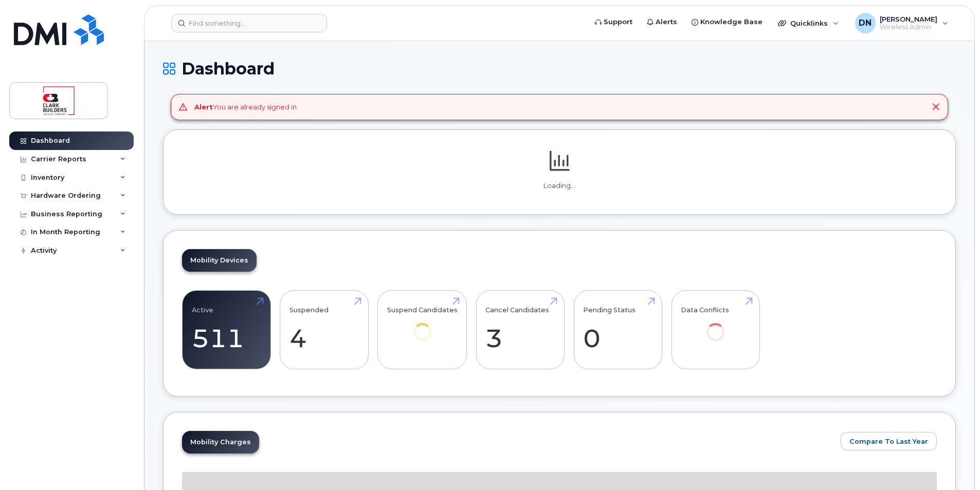 This screenshot has height=490, width=980. I want to click on p: Loading..., so click(559, 186).